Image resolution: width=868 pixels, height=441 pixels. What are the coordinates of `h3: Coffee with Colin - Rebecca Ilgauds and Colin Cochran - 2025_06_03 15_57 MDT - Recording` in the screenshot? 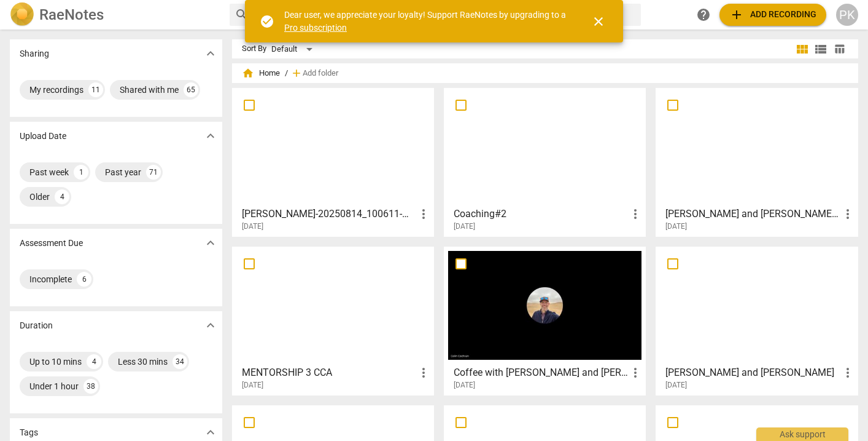 It's located at (541, 372).